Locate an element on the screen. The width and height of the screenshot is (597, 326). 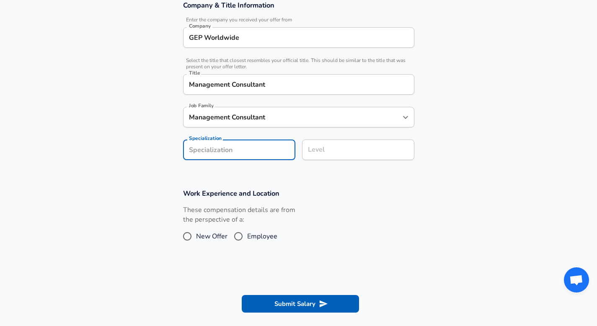
input: Specialization is located at coordinates (239, 149).